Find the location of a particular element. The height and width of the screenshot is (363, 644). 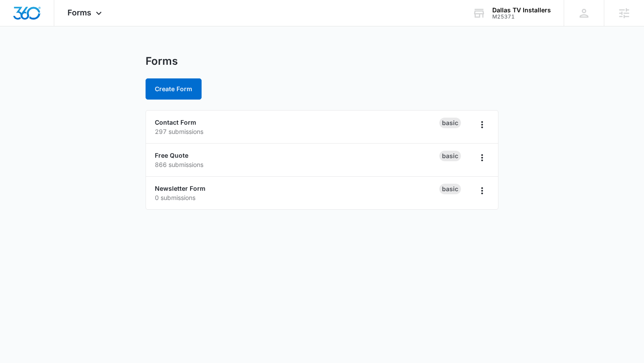

p: 0 submissions is located at coordinates (297, 198).